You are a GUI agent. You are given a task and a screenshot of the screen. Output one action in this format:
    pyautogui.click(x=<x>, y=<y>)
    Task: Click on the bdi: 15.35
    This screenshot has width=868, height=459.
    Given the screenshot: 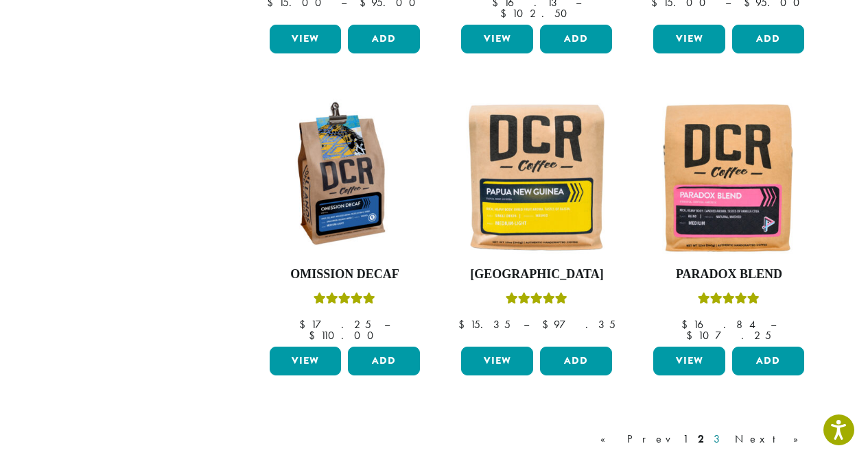 What is the action you would take?
    pyautogui.click(x=485, y=325)
    